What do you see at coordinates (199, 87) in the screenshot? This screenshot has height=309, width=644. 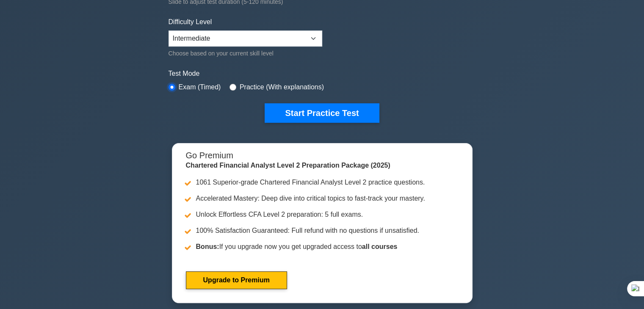 I see `label: Exam (Timed)` at bounding box center [199, 87].